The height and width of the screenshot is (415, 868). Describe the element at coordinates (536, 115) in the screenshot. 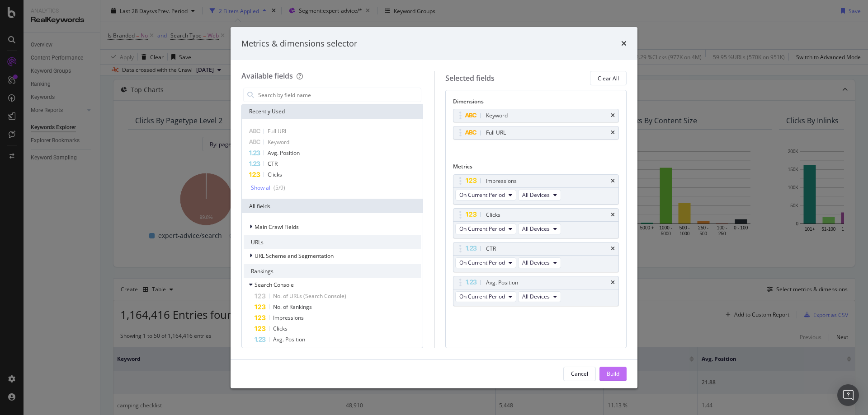

I see `div: Keywordtimes` at that location.